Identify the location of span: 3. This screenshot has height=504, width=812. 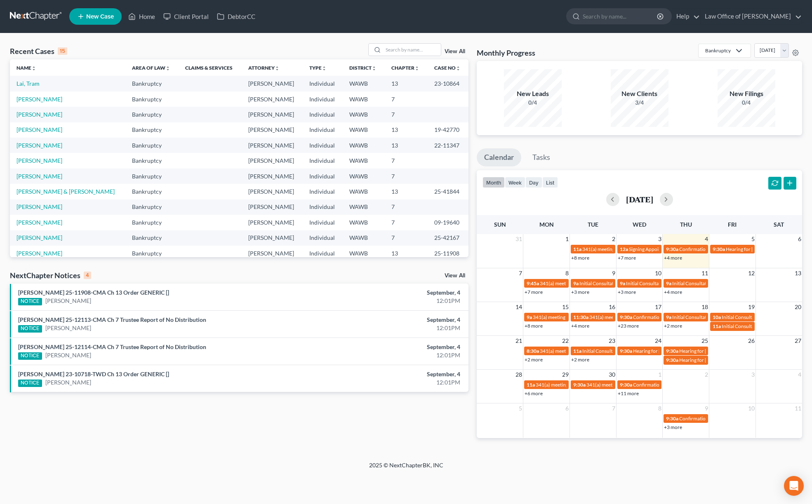
(660, 239).